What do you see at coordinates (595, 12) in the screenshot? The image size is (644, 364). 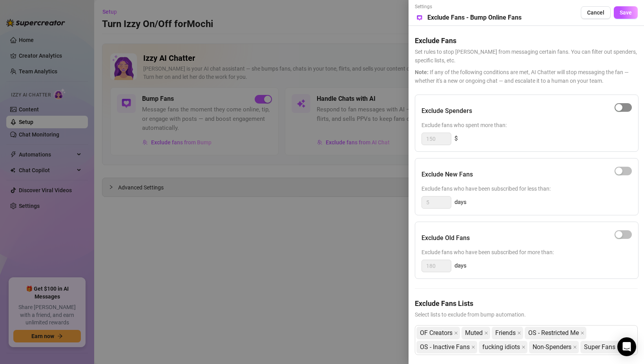 I see `button: Cancel` at bounding box center [595, 12].